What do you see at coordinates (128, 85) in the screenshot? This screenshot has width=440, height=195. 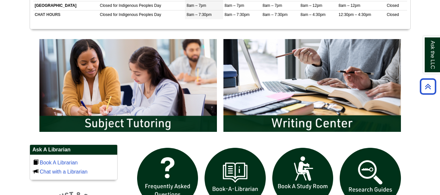 I see `img: Subject Tutoring Information` at bounding box center [128, 85].